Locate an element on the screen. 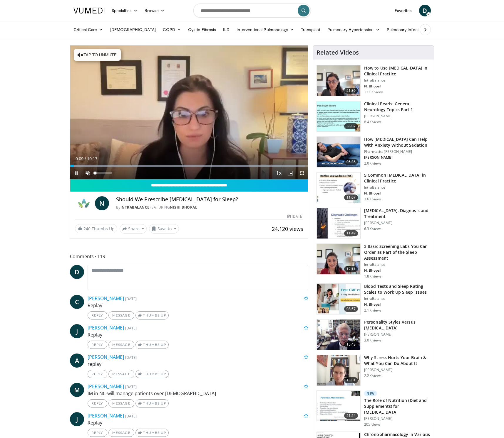  span: 0:09 is located at coordinates (79, 158).